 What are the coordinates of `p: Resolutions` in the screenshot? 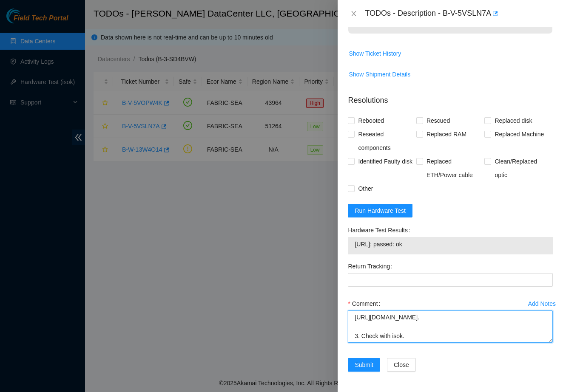 It's located at (450, 97).